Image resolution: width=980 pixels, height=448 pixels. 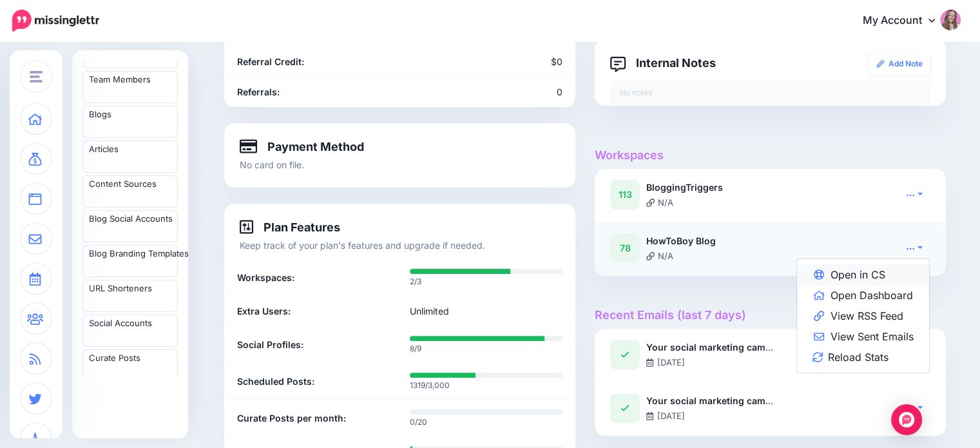 I want to click on a: Reload Stats, so click(x=863, y=357).